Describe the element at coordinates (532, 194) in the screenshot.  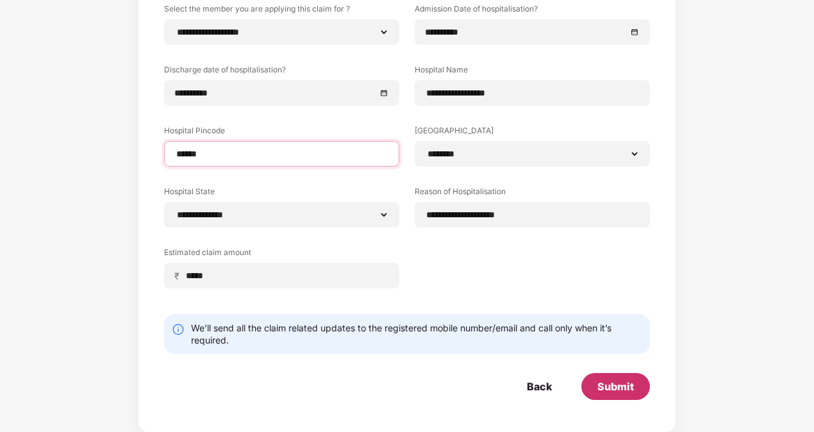
I see `label: Reason of Hospitalisation` at that location.